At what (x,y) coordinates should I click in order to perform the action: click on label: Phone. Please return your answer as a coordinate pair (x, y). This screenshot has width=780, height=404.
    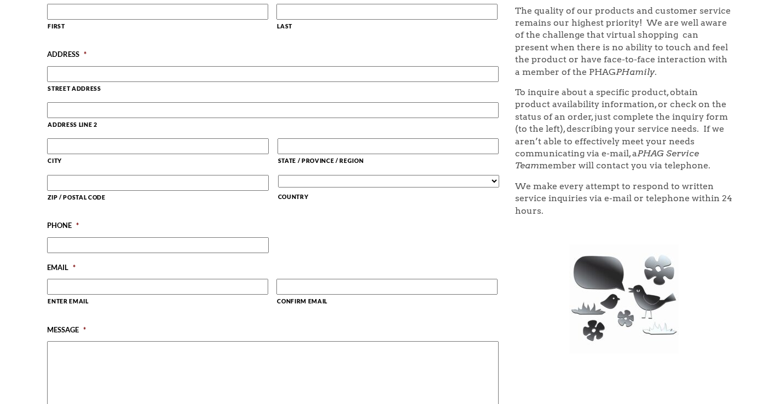
    Looking at the image, I should click on (63, 227).